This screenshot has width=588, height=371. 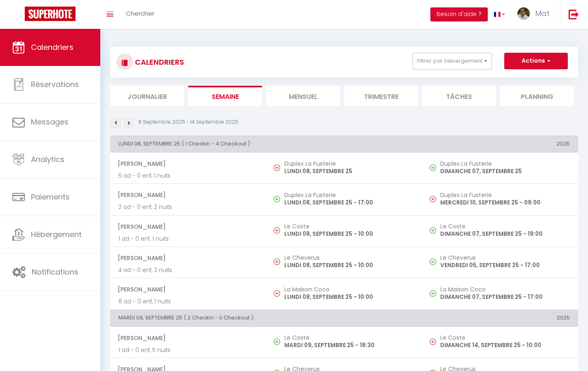 What do you see at coordinates (188, 239) in the screenshot?
I see `p: 1 ad - 0 enf, 1 nuits` at bounding box center [188, 239].